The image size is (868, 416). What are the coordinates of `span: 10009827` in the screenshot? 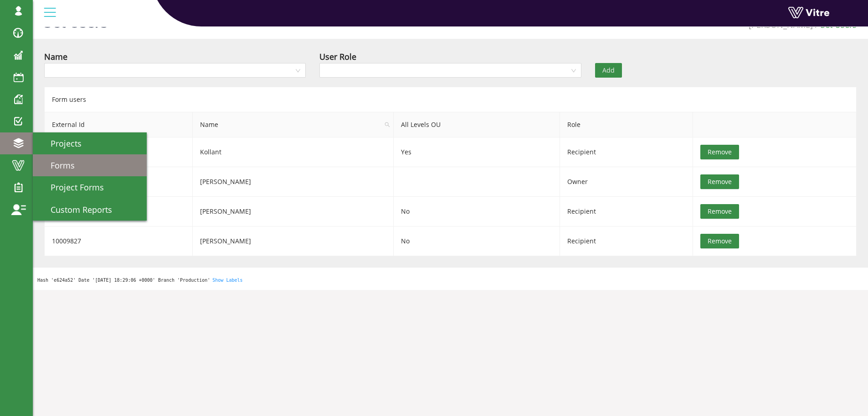 It's located at (66, 241).